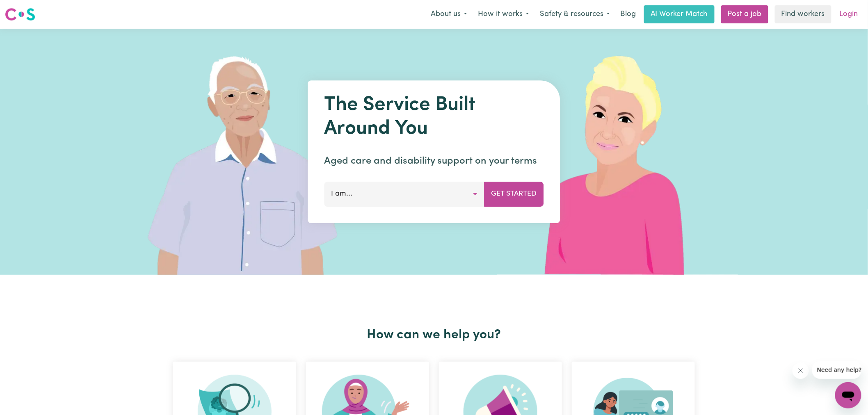 This screenshot has width=868, height=415. What do you see at coordinates (504, 14) in the screenshot?
I see `button: How it works` at bounding box center [504, 14].